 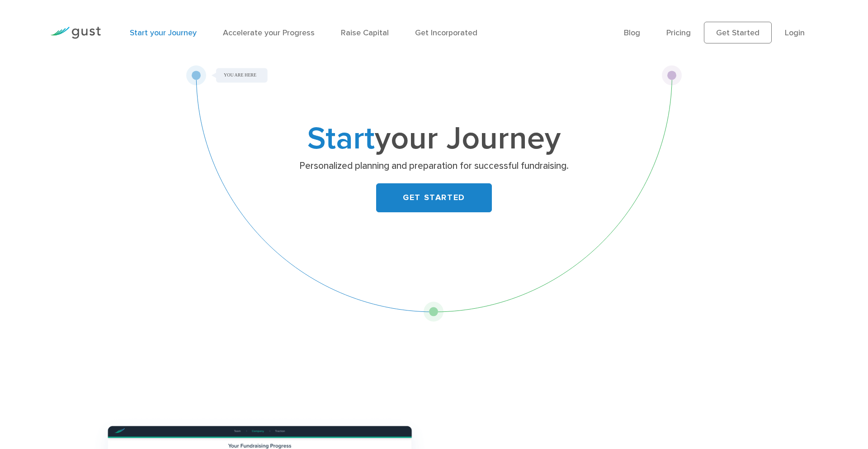 I want to click on a: Blog, so click(x=632, y=32).